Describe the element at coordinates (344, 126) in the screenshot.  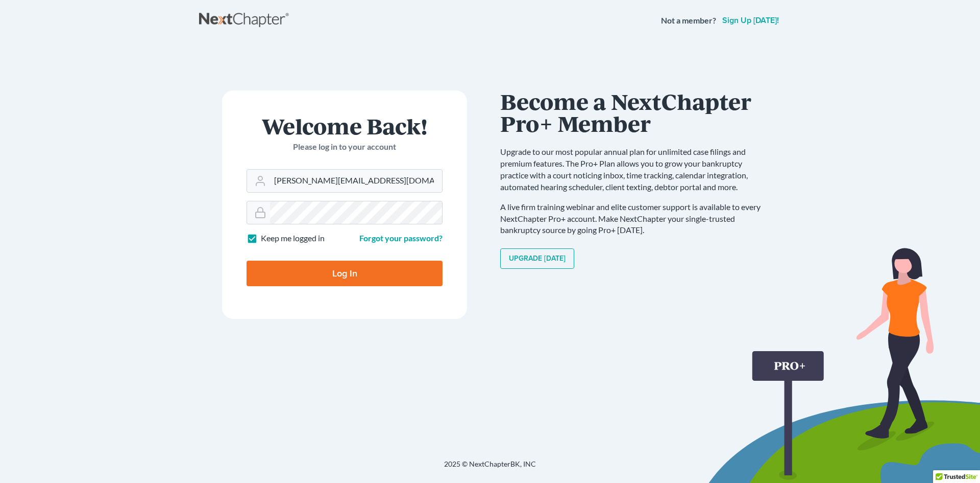
I see `h1: Welcome Back!` at that location.